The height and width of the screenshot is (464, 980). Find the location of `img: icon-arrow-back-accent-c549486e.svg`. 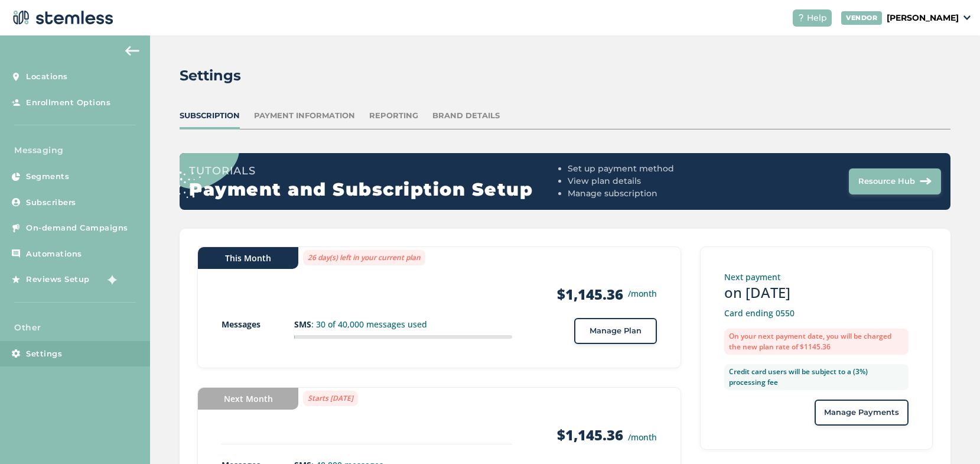

img: icon-arrow-back-accent-c549486e.svg is located at coordinates (132, 51).